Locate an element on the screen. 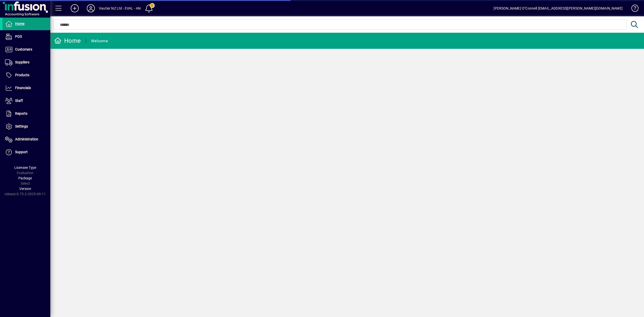 The image size is (644, 317). a: Settings is located at coordinates (27, 127).